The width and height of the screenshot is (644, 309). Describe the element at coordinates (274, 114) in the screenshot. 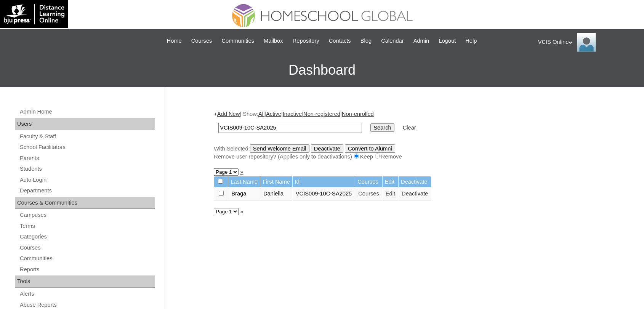

I see `a: Active` at that location.